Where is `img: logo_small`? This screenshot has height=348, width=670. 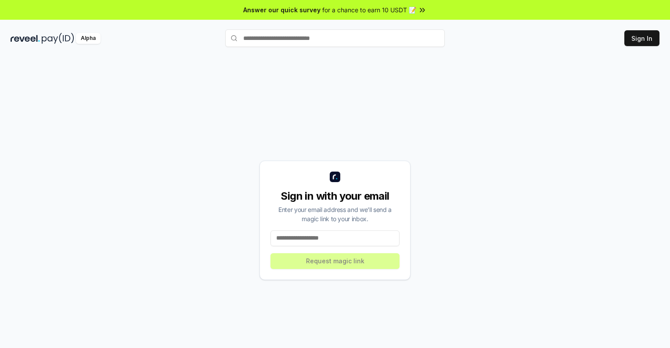 img: logo_small is located at coordinates (335, 177).